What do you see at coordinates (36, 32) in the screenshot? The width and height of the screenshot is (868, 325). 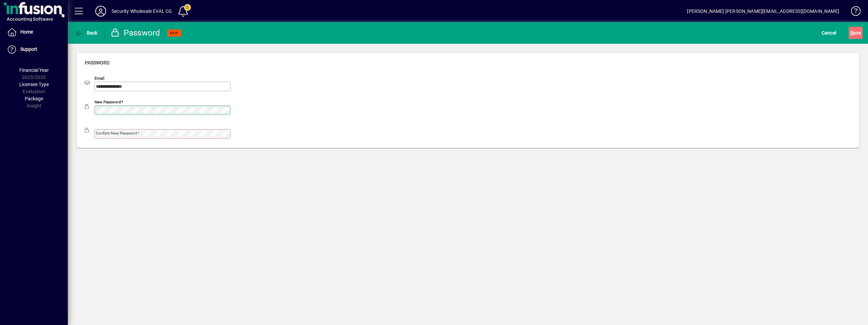 I see `a: Home` at bounding box center [36, 32].